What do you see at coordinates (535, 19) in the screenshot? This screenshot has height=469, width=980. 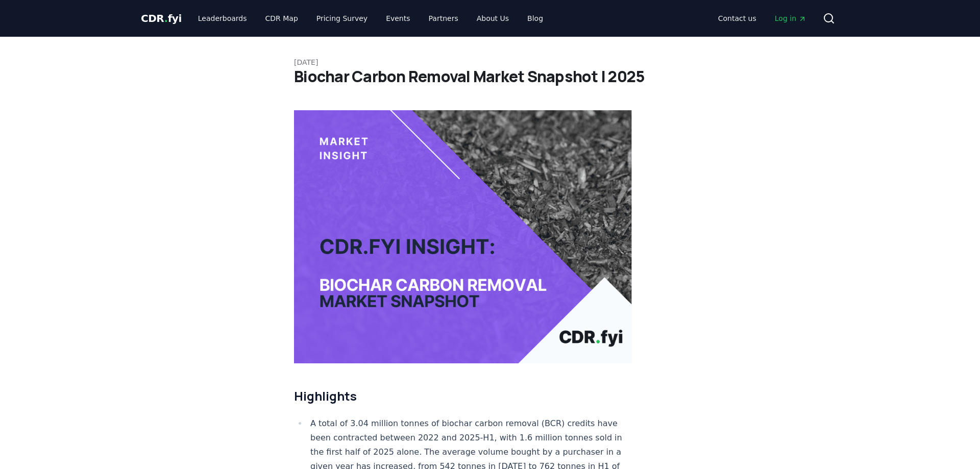 I see `a: Blog` at bounding box center [535, 19].